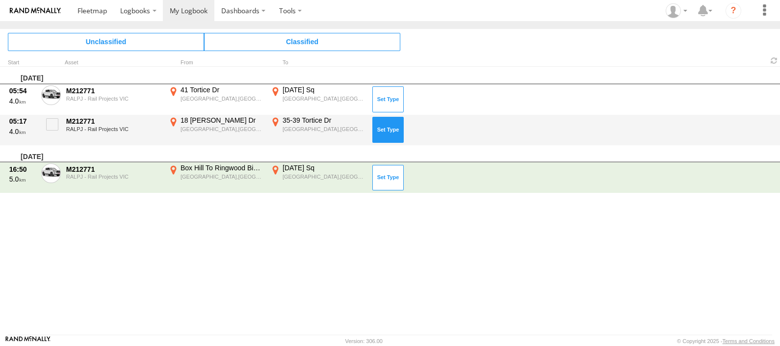 This screenshot has width=780, height=346. What do you see at coordinates (364, 341) in the screenshot?
I see `div: Version: 306.00` at bounding box center [364, 341].